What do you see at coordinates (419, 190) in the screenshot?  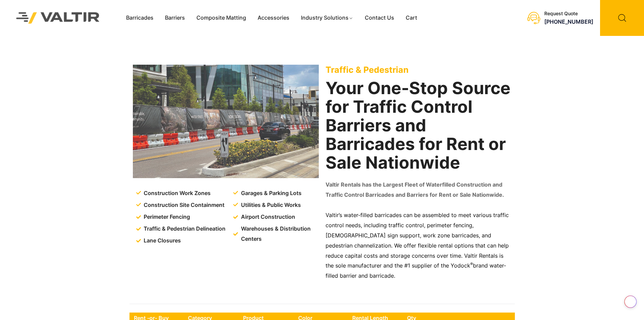 I see `p: Valtir Rentals has the Largest Fleet of Waterfilled Construction and Traffic Control Barricades a...` at bounding box center [419, 190].